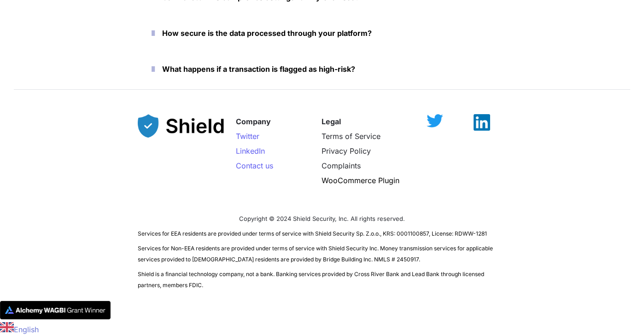 This screenshot has height=335, width=644. Describe the element at coordinates (360, 180) in the screenshot. I see `a: WooCommerce Plugin` at that location.